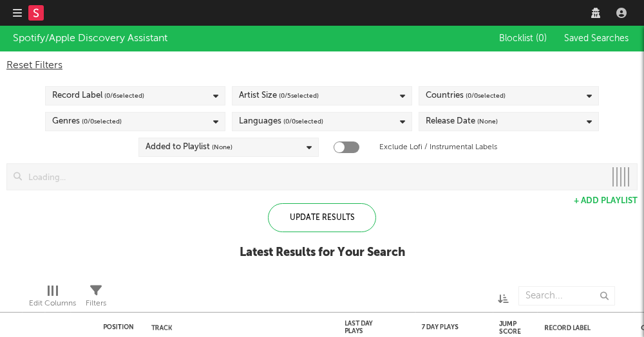 This screenshot has height=337, width=644. Describe the element at coordinates (465, 96) in the screenshot. I see `div: Countries` at that location.